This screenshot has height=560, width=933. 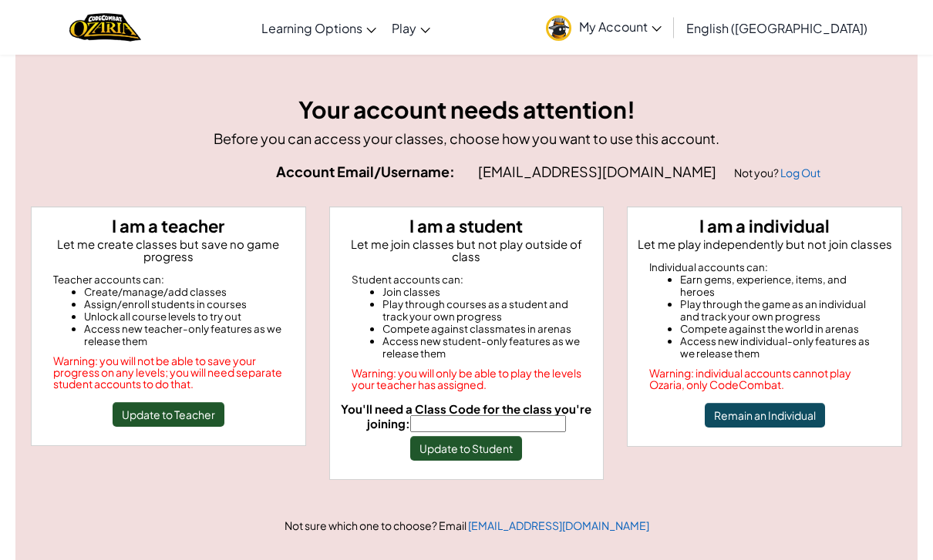 I want to click on img: Home, so click(x=105, y=27).